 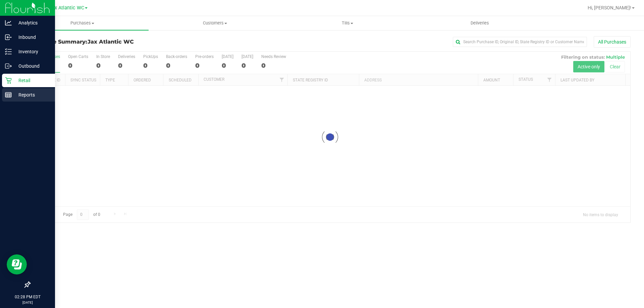 I want to click on inline-svg: Analytics, so click(x=8, y=23).